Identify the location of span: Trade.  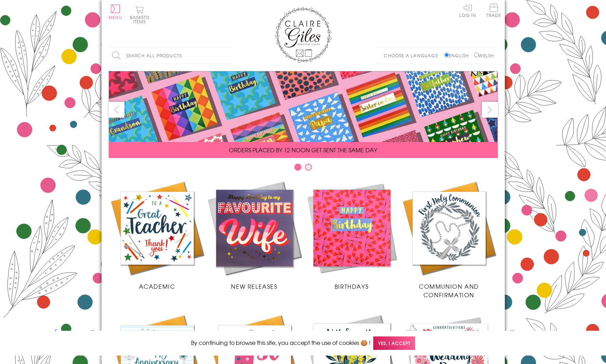
(494, 10).